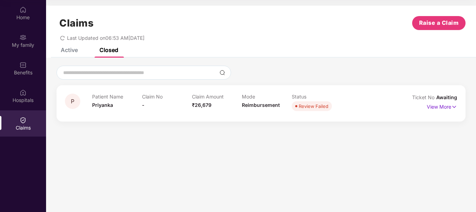 The width and height of the screenshot is (476, 212). I want to click on span: redo, so click(62, 38).